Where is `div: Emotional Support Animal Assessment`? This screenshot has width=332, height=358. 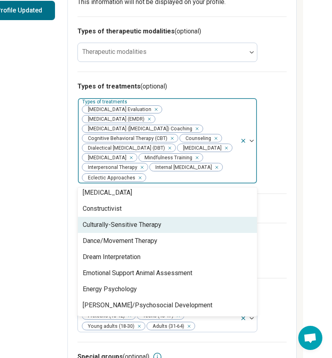 div: Emotional Support Animal Assessment is located at coordinates (137, 273).